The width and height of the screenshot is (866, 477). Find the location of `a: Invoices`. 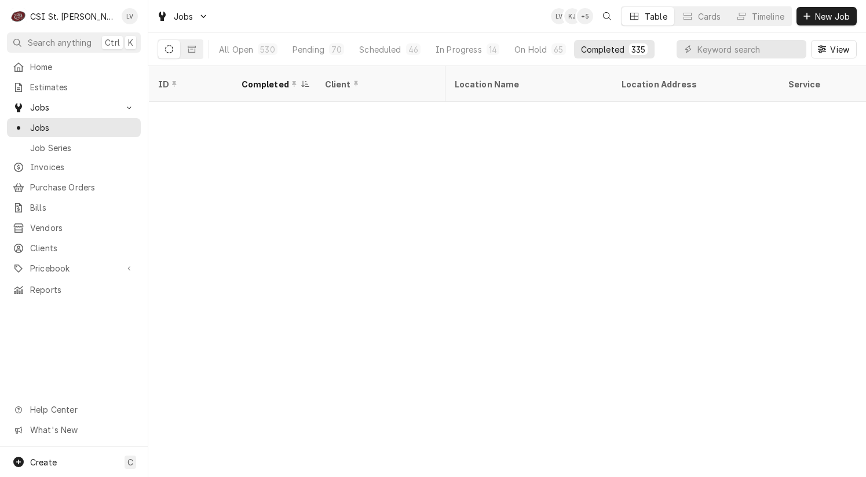

a: Invoices is located at coordinates (74, 167).